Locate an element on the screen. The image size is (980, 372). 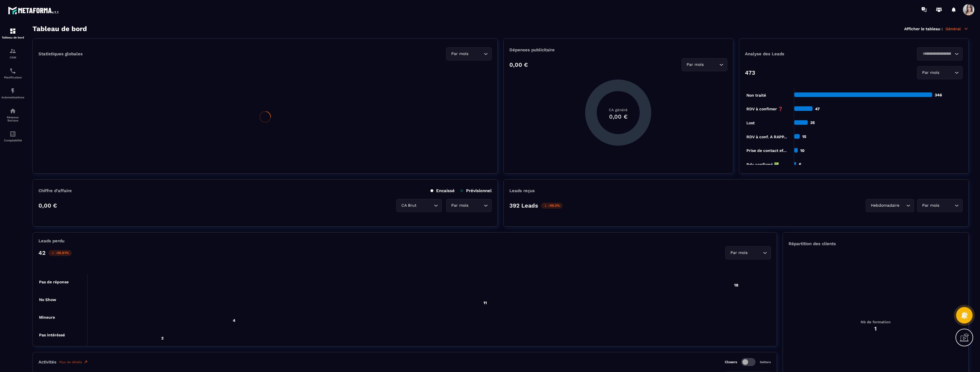
img: accountant is located at coordinates (13, 134).